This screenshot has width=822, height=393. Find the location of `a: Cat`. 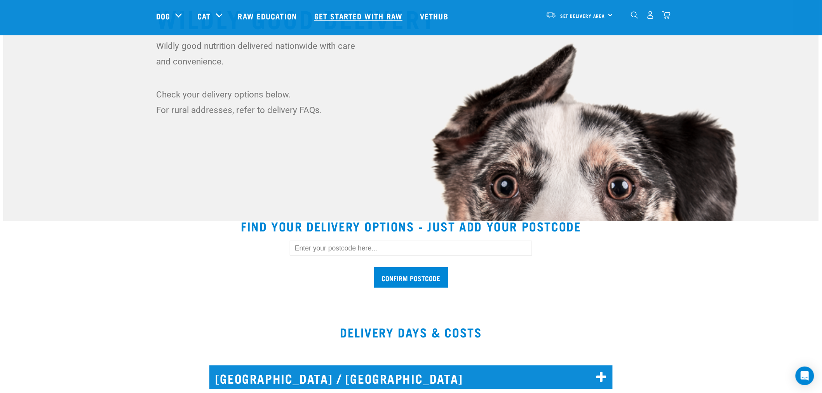

a: Cat is located at coordinates (204, 16).